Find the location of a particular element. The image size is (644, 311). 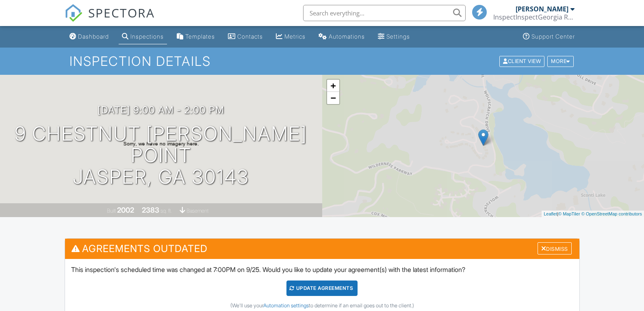

div: 2383 is located at coordinates (150, 210).